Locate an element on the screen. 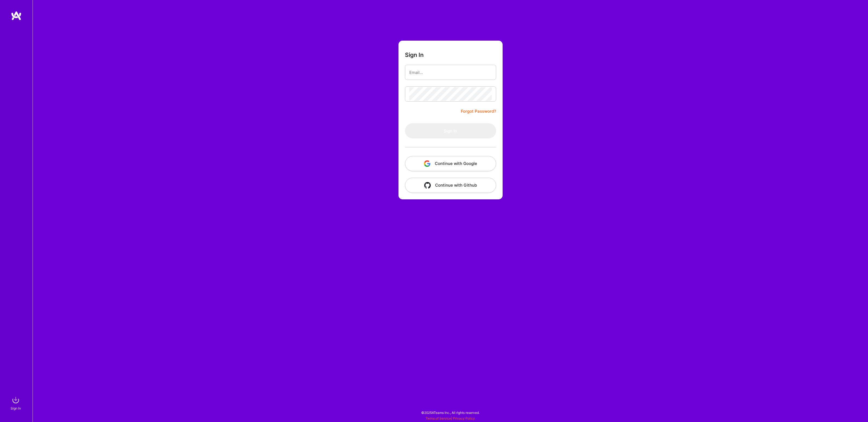 The height and width of the screenshot is (422, 868). a: Privacy Policy is located at coordinates (464, 418).